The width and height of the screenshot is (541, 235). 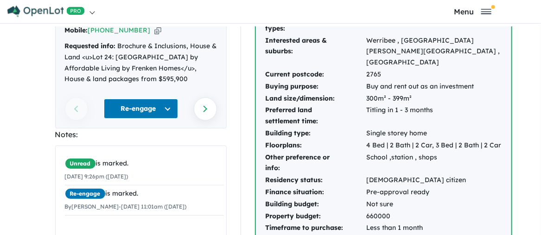 I want to click on span: Re-engage, so click(x=85, y=194).